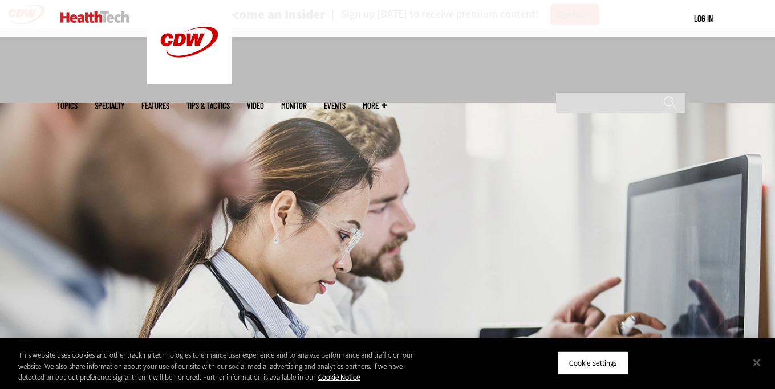 Image resolution: width=775 pixels, height=389 pixels. Describe the element at coordinates (703, 18) in the screenshot. I see `div: User menu` at that location.